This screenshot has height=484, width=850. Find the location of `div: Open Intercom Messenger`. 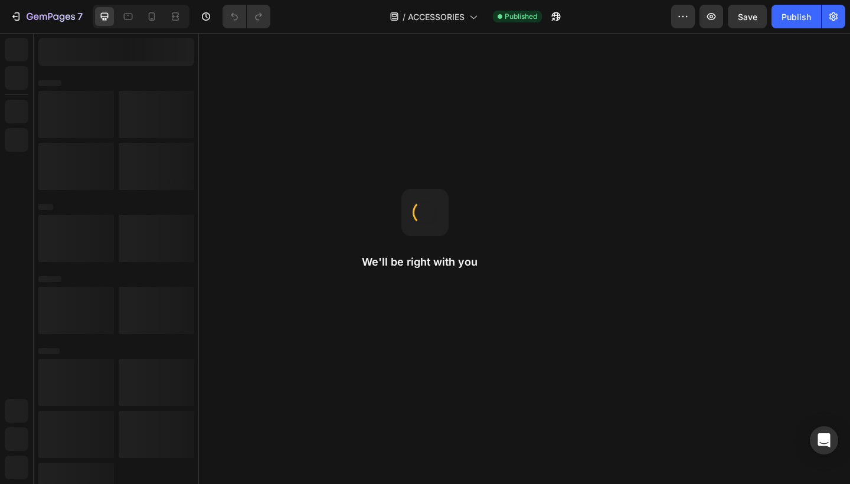

div: Open Intercom Messenger is located at coordinates (824, 441).